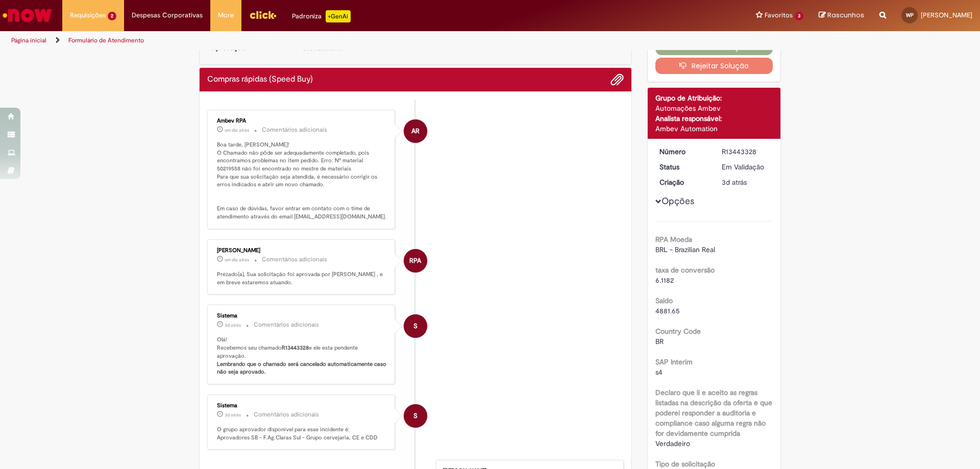  Describe the element at coordinates (845, 15) in the screenshot. I see `span: Rascunhos` at that location.